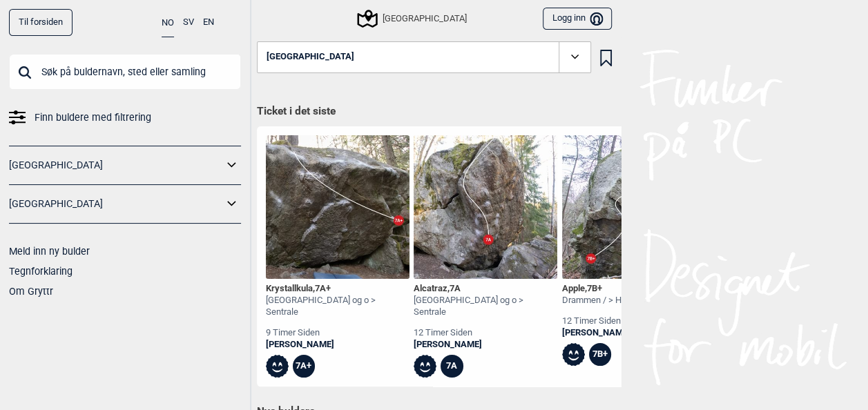  Describe the element at coordinates (434, 112) in the screenshot. I see `h1: Ticket i det siste` at that location.